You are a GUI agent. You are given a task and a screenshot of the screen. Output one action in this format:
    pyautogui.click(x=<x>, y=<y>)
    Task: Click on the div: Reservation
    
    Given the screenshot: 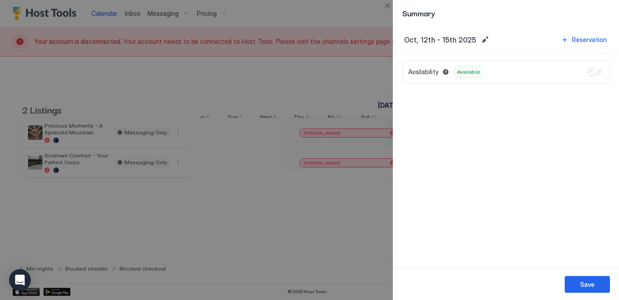 What is the action you would take?
    pyautogui.click(x=589, y=39)
    